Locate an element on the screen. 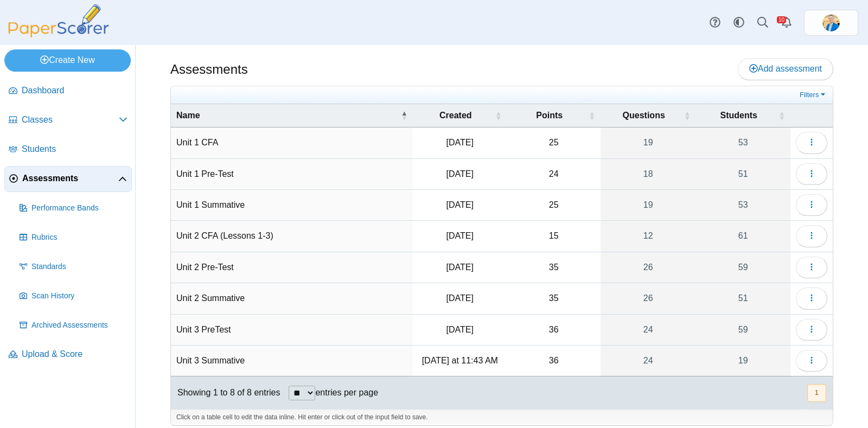 The height and width of the screenshot is (428, 868). label: entries per page is located at coordinates (347, 392).